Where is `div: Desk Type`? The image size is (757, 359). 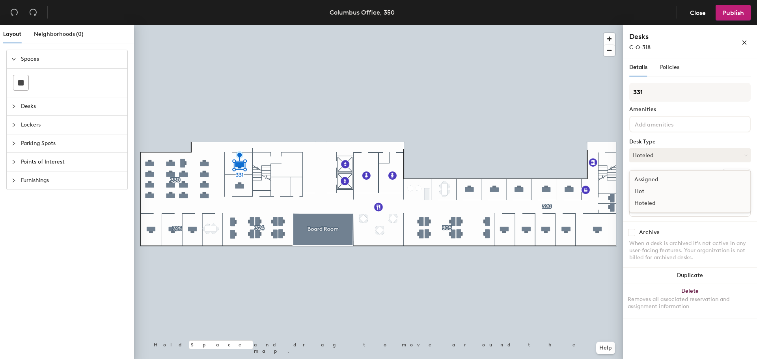 div: Desk Type is located at coordinates (690, 142).